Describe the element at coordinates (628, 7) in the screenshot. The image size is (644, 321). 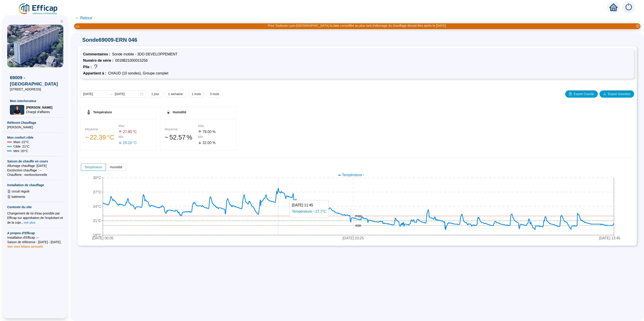
I see `img: alerts` at that location.